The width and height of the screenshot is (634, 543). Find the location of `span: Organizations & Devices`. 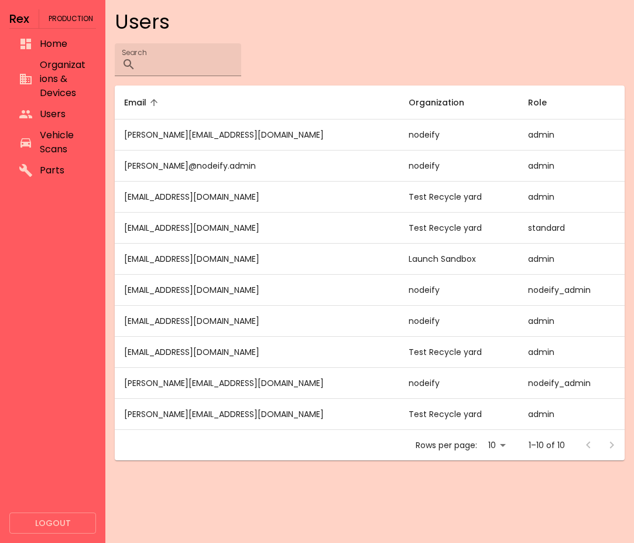

span: Organizations & Devices is located at coordinates (63, 79).